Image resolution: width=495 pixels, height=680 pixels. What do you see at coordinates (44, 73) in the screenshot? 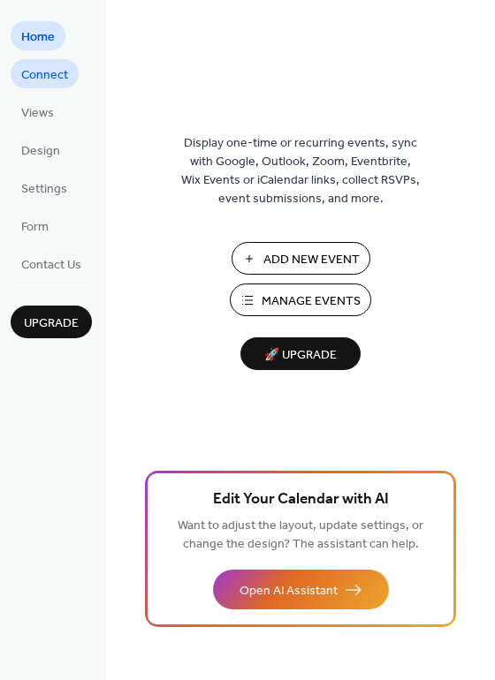
I see `a: Connect` at bounding box center [44, 73].